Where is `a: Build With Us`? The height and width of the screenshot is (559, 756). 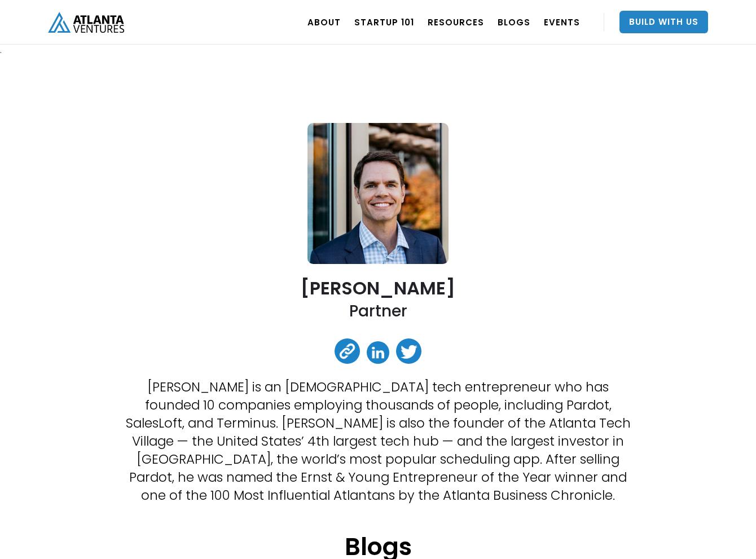
a: Build With Us is located at coordinates (664, 22).